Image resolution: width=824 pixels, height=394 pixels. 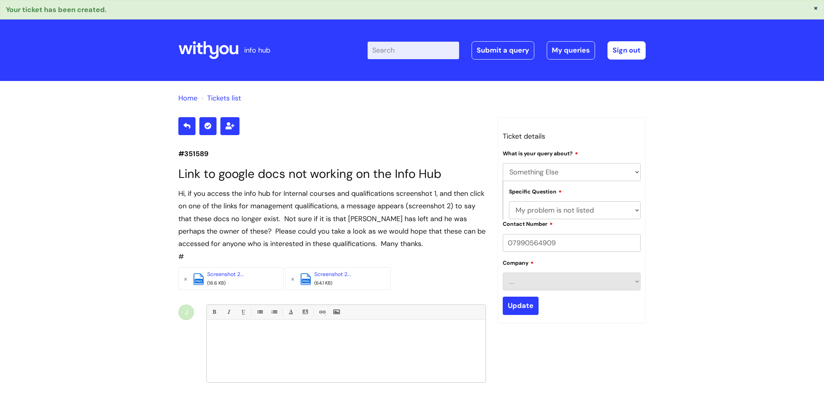 What do you see at coordinates (186, 312) in the screenshot?
I see `div: J` at bounding box center [186, 312].